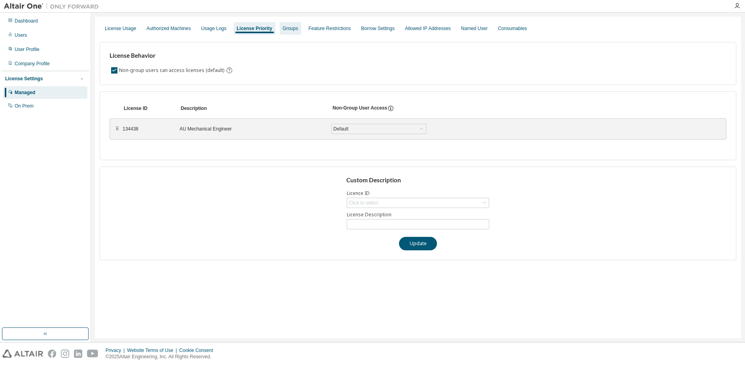 This screenshot has height=365, width=745. What do you see at coordinates (251, 129) in the screenshot?
I see `div: AU Mechanical Engineer` at bounding box center [251, 129].